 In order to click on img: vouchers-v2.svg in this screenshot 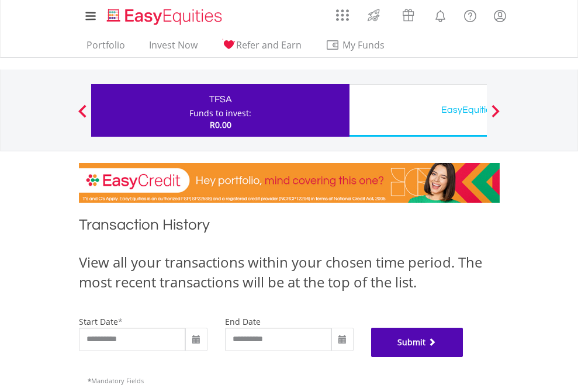, I will do `click(408, 15)`.